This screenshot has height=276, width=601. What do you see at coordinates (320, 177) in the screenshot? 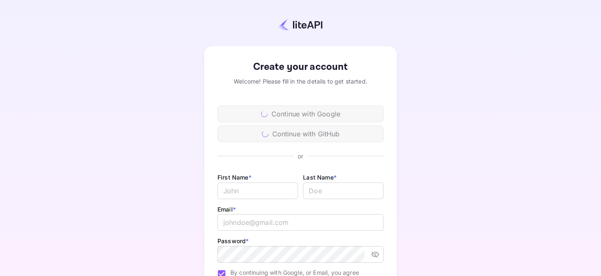
I see `label: Last Name` at bounding box center [320, 177].